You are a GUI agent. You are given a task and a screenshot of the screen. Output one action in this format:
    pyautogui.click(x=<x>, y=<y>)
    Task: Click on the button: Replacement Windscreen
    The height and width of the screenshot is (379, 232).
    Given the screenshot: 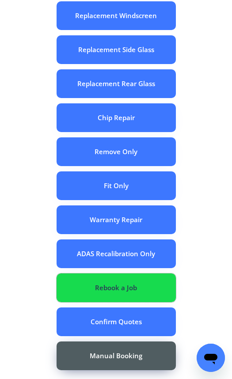 What is the action you would take?
    pyautogui.click(x=116, y=15)
    